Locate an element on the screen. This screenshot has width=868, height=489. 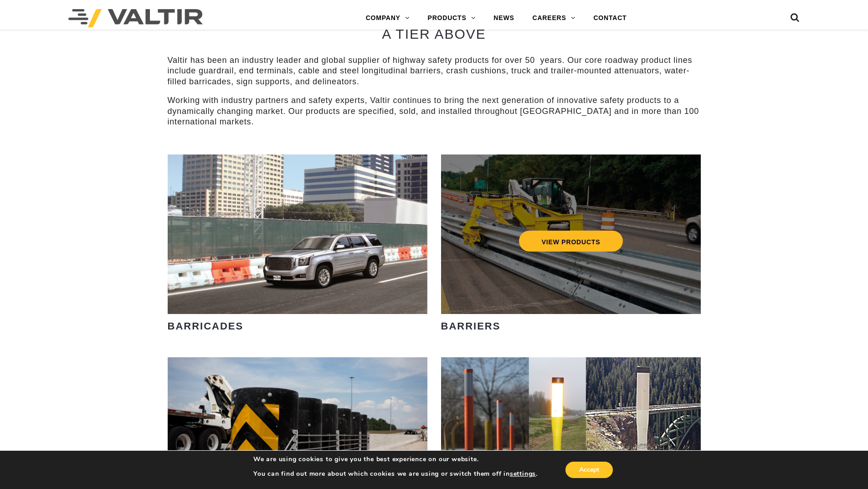
button: Accept is located at coordinates (589, 470).